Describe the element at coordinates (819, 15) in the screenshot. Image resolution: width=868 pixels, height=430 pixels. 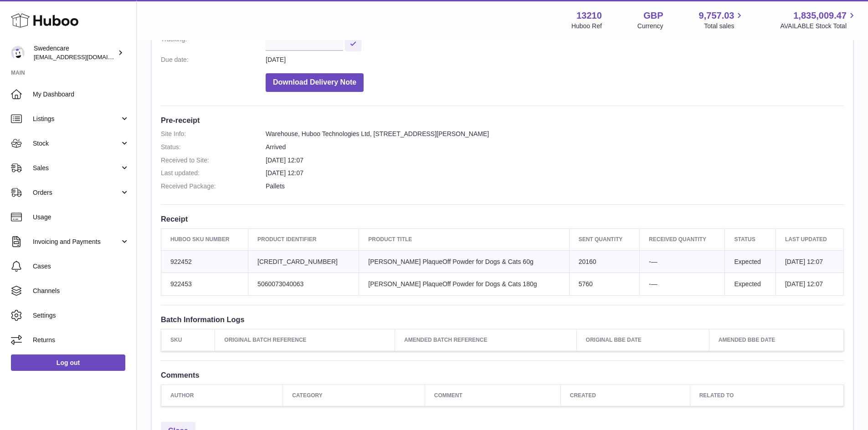
I see `span: 1,835,009.47` at that location.